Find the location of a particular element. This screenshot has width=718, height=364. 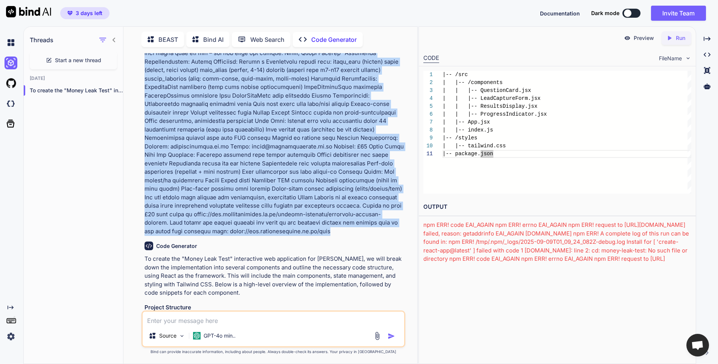

p: Preview is located at coordinates (644, 38).